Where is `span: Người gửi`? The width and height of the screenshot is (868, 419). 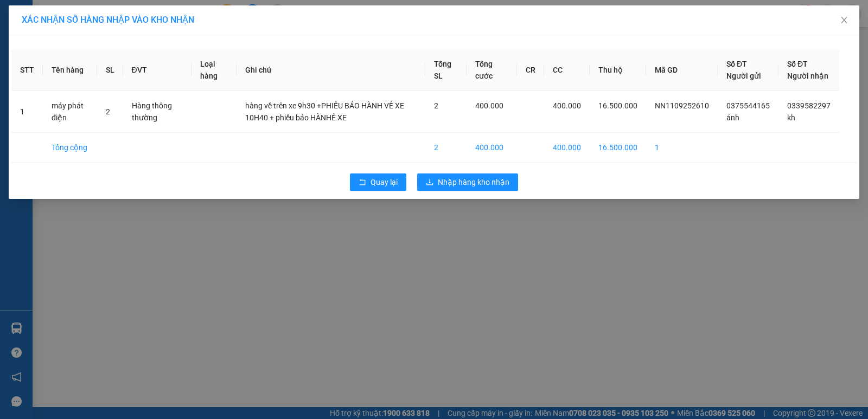
span: Người gửi is located at coordinates (744, 76).